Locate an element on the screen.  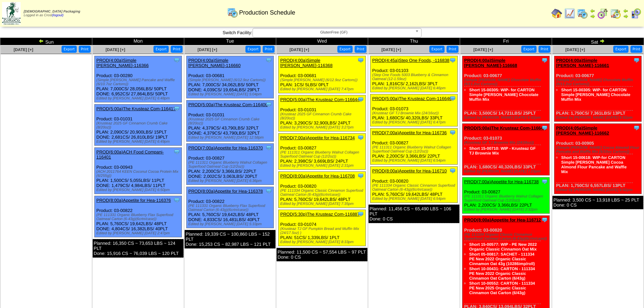
a: Short 05-00817: SACHET - 111334 PE New 2022 Organic Classic Cinnamon Oat 43g (10286imp/roll) is located at coordinates (503, 260).